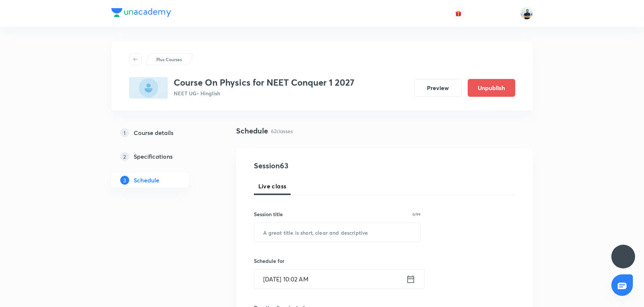 The height and width of the screenshot is (307, 644). Describe the element at coordinates (458, 13) in the screenshot. I see `img: avatar` at that location.